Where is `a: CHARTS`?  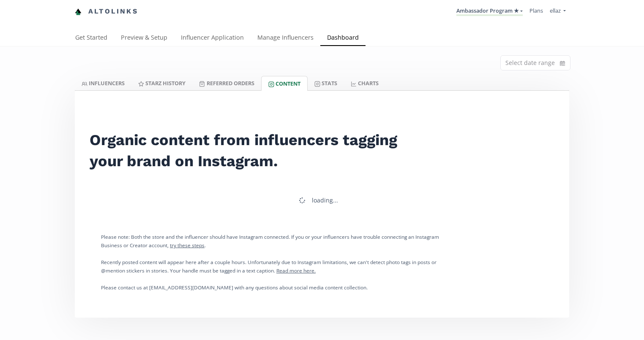 a: CHARTS is located at coordinates (365, 83).